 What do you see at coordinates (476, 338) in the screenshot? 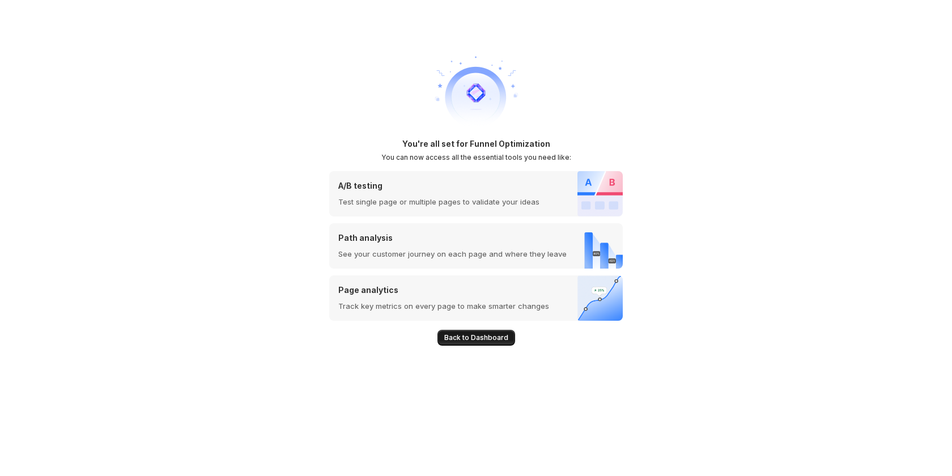
I see `span: Back to Dashboard` at bounding box center [476, 338].